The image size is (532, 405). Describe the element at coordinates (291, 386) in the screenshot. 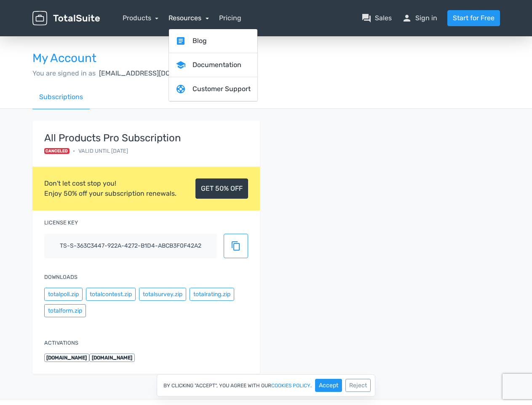

I see `a: cookies policy` at that location.